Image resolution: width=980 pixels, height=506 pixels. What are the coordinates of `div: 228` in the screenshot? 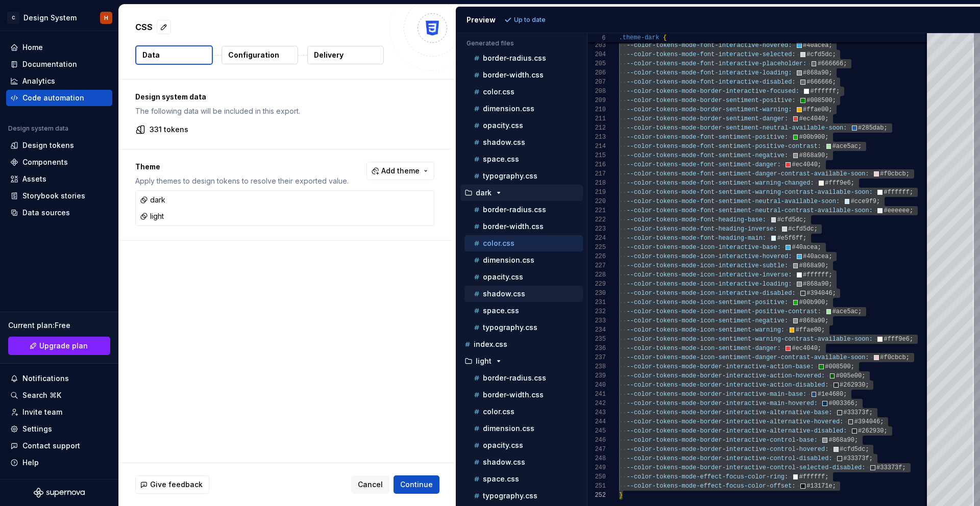 It's located at (597, 275).